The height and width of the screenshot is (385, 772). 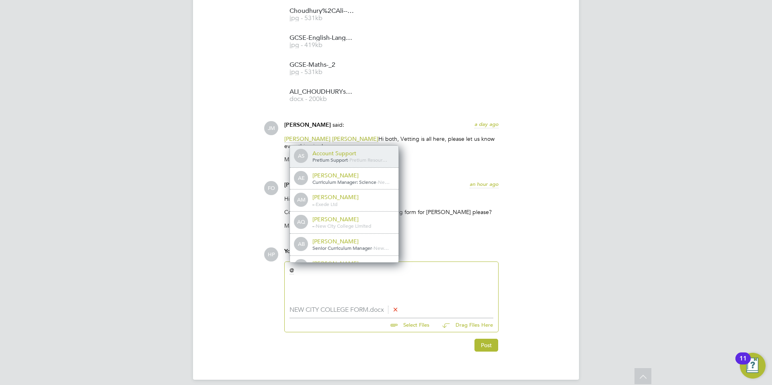 What do you see at coordinates (271, 128) in the screenshot?
I see `span: JM` at bounding box center [271, 128].